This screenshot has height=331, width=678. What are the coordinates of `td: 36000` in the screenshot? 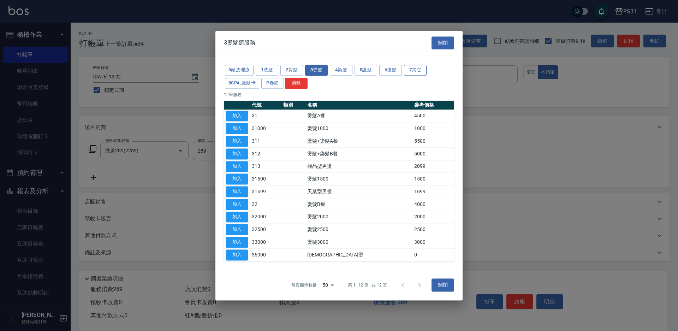 It's located at (266, 255).